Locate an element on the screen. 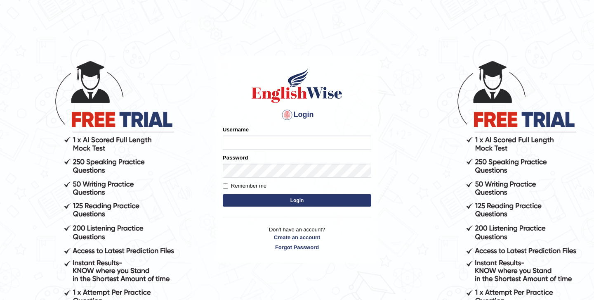  p: Don't have an account? is located at coordinates (297, 238).